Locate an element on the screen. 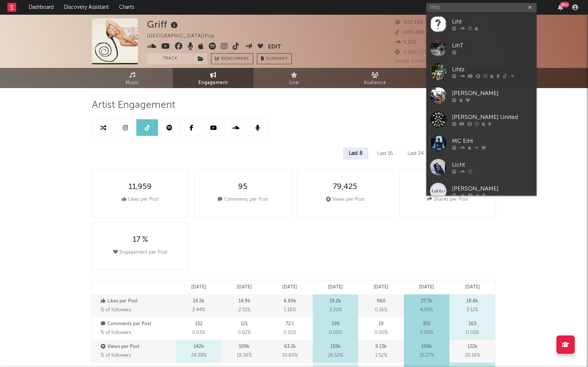  span: Audience is located at coordinates (375, 83).